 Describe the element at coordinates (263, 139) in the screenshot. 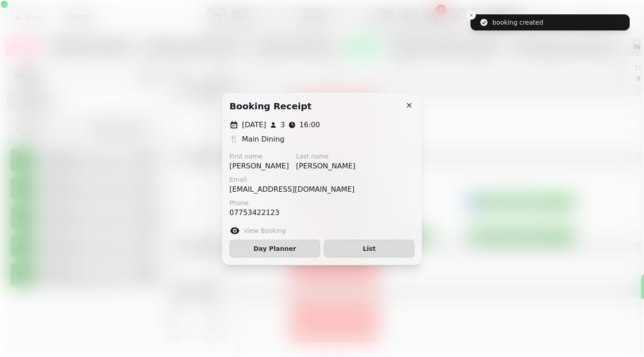

I see `p: Main Dining` at that location.